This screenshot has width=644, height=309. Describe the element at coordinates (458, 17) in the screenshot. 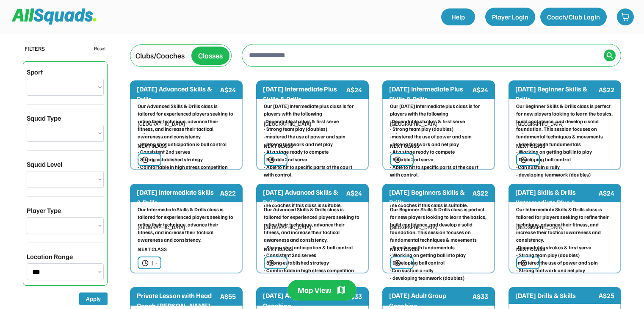

I see `a: Help` at that location.